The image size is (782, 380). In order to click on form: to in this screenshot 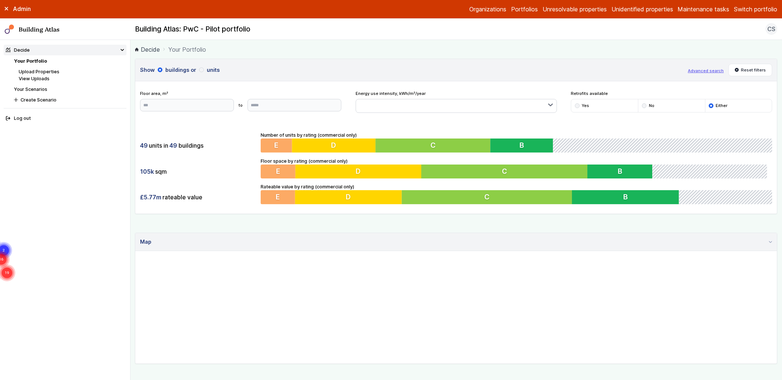, I will do `click(241, 105)`.